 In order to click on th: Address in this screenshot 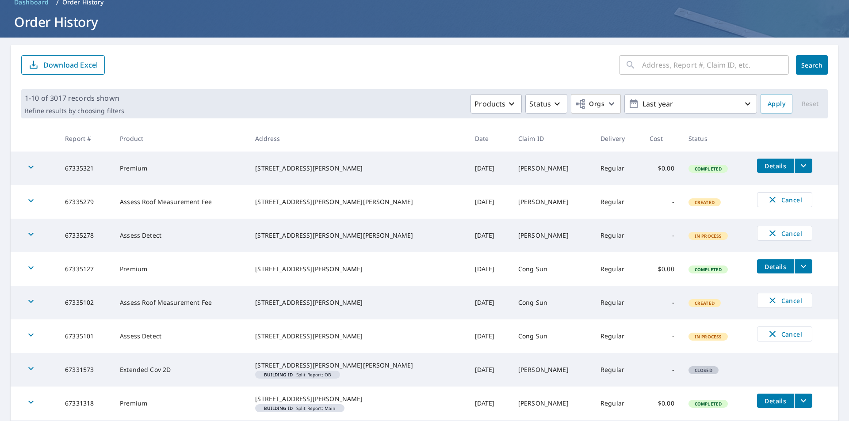, I will do `click(358, 138)`.